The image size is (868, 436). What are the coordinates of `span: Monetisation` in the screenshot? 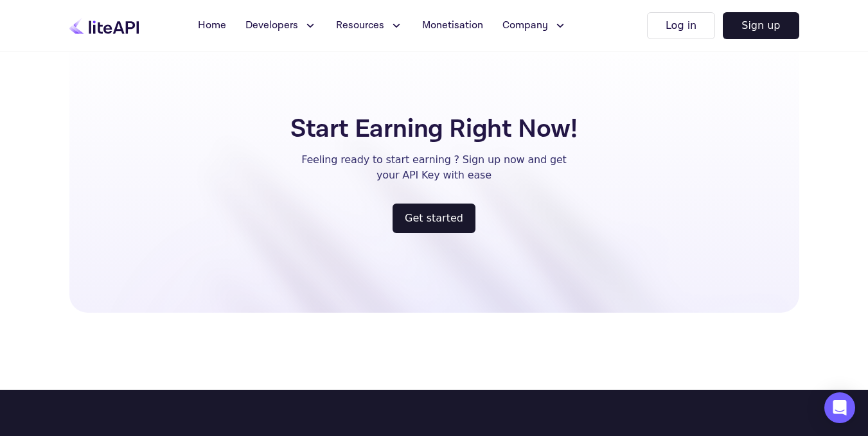 It's located at (452, 25).